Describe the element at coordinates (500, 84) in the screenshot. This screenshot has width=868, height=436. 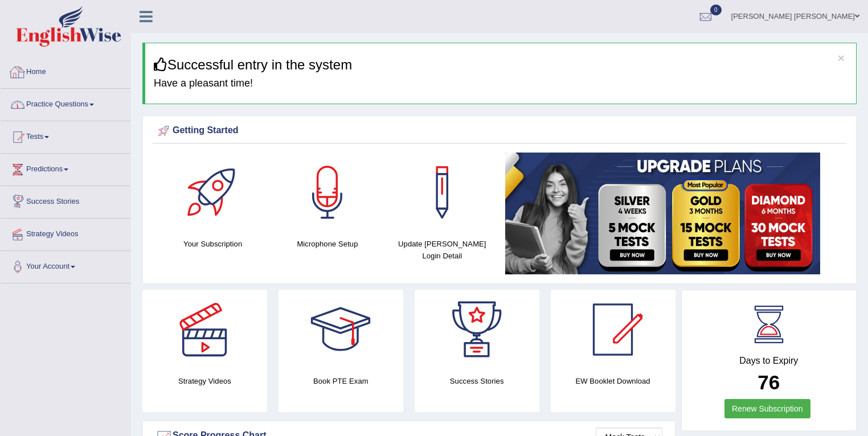
I see `h4: Have a pleasant time!` at that location.